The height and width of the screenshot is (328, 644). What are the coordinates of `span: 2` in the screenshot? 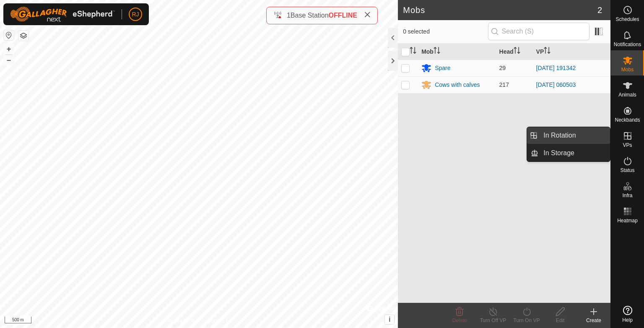 It's located at (599, 10).